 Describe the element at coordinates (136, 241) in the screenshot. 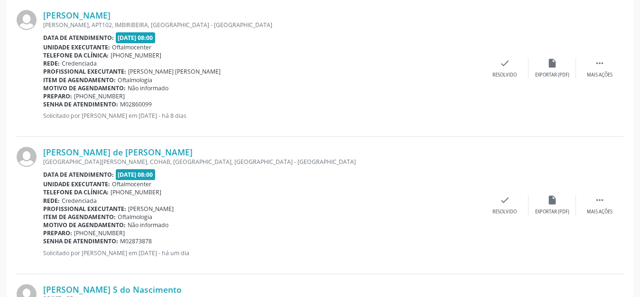

I see `span: M02873878` at that location.